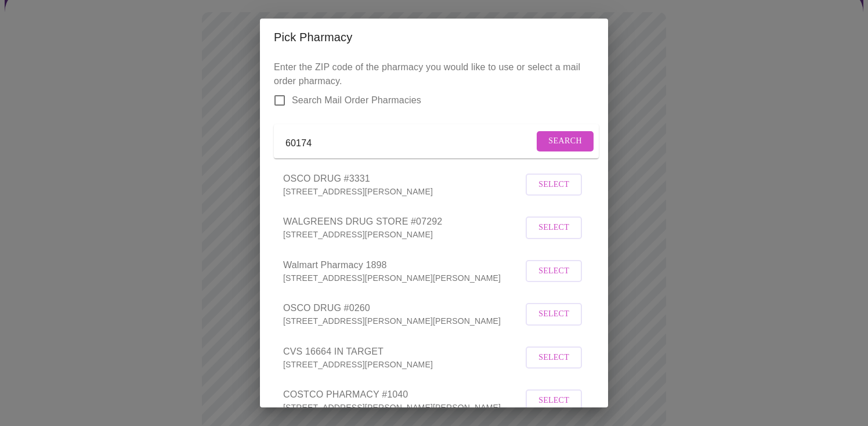 Image resolution: width=868 pixels, height=426 pixels. What do you see at coordinates (402, 395) in the screenshot?
I see `span: COSTCO PHARMACY #1040` at bounding box center [402, 395].